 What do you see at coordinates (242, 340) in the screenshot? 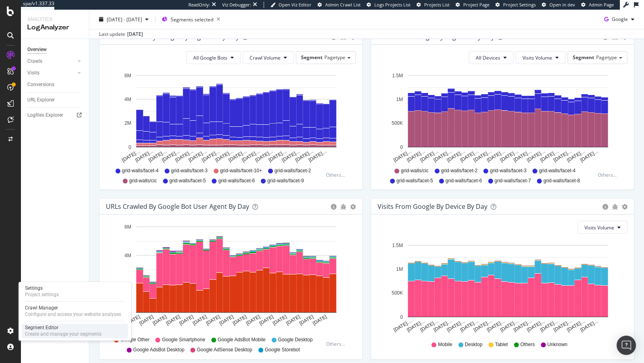
I see `span: Google AdsBot Mobile` at bounding box center [242, 340].